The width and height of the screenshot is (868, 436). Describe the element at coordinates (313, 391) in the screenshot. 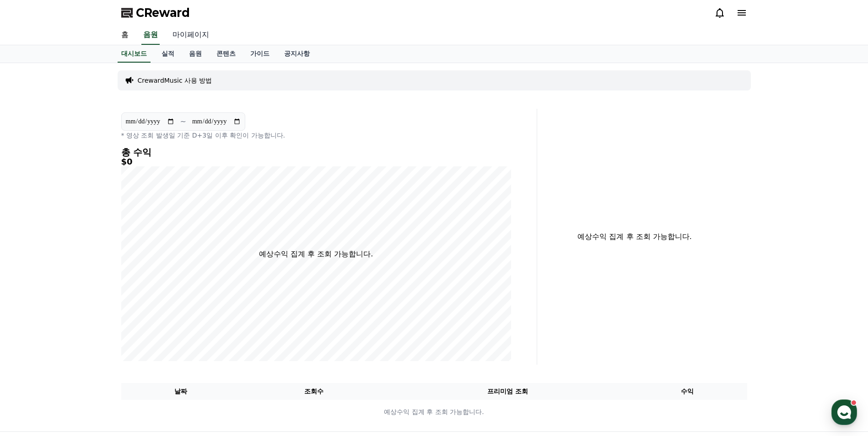

I see `th: 조회수` at that location.